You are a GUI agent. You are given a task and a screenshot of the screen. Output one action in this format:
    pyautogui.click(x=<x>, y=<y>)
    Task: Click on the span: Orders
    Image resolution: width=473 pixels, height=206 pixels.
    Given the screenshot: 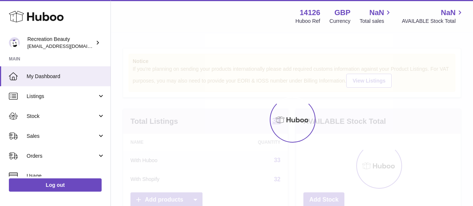 What is the action you would take?
    pyautogui.click(x=62, y=156)
    